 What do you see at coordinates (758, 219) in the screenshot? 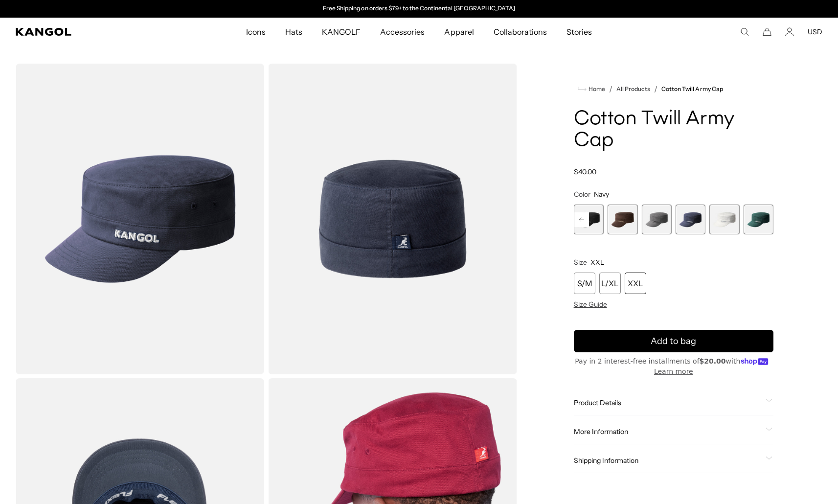
I see `label: Pine` at bounding box center [758, 219].